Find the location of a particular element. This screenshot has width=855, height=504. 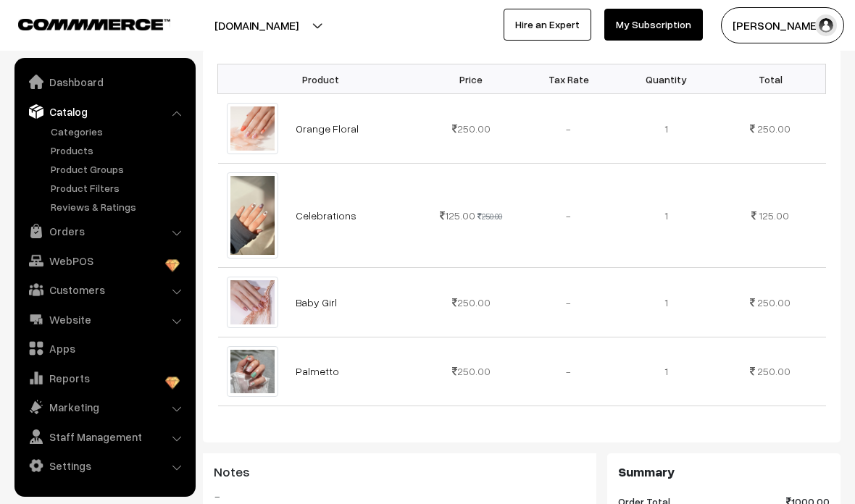

a: COMMMERCE is located at coordinates (81, 23).